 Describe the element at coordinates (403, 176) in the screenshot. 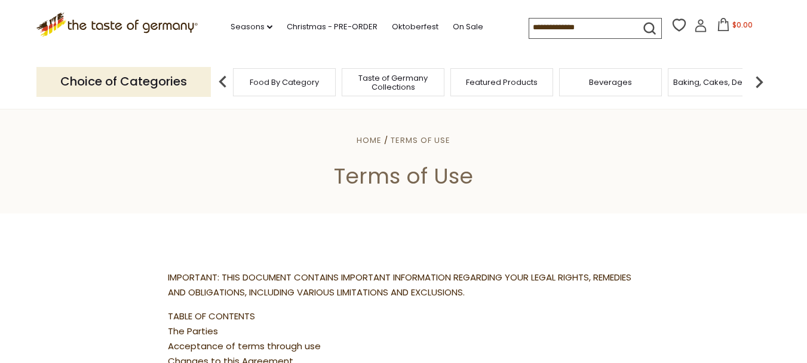

I see `h1: Terms of Use` at that location.